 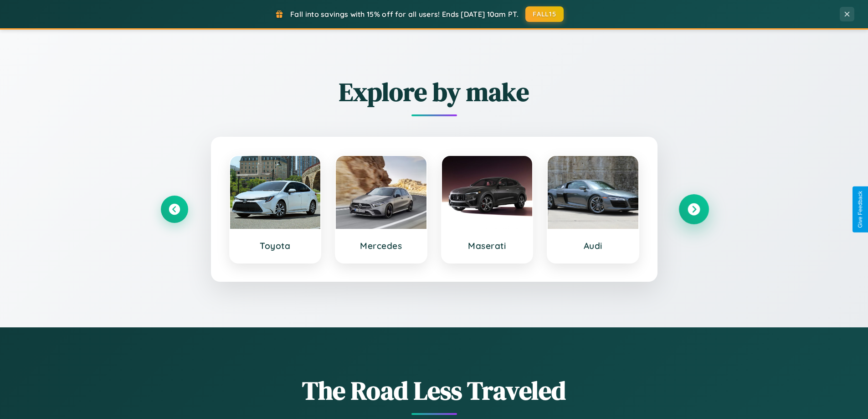 I want to click on button: FALL15, so click(x=544, y=14).